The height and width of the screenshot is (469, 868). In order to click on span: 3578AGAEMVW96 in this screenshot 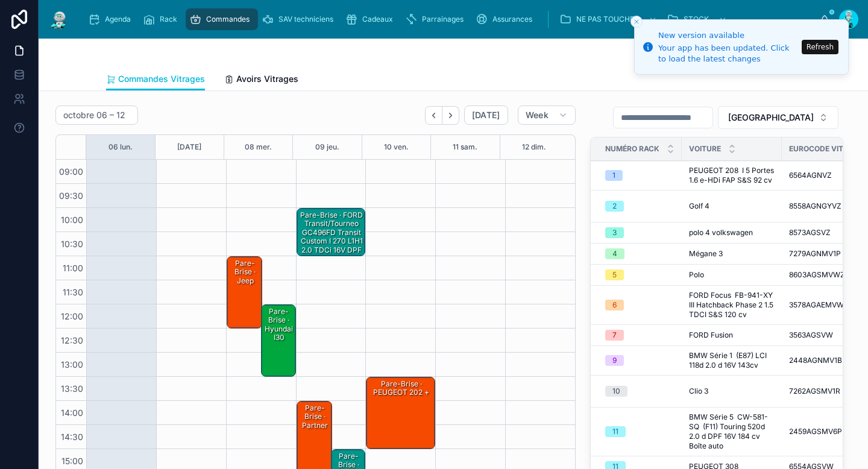, I will do `click(820, 305)`.